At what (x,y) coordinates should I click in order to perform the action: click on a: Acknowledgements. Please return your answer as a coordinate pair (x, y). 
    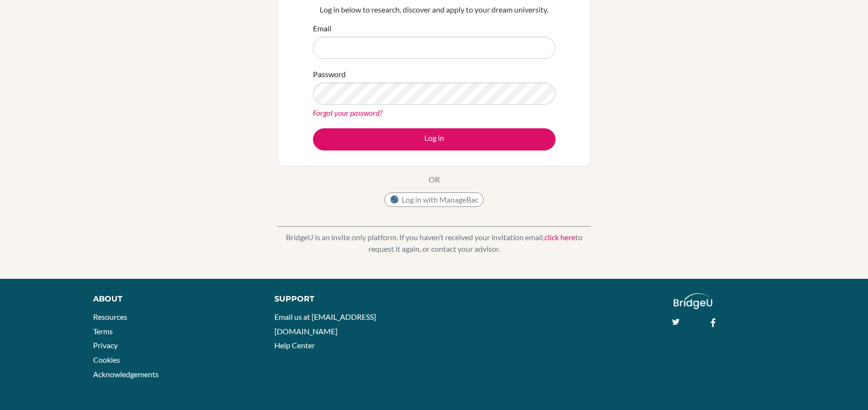
    Looking at the image, I should click on (126, 374).